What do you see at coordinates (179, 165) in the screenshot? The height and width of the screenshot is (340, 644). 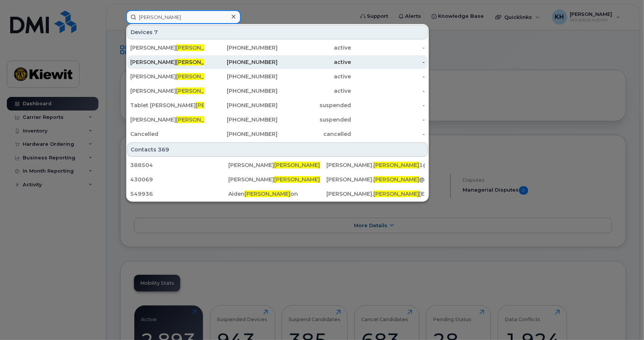 I see `div: 388504` at bounding box center [179, 165].